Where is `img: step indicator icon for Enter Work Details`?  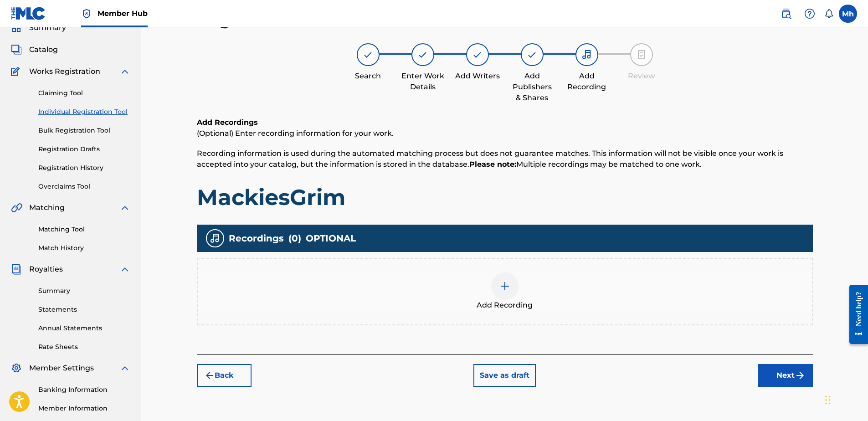
img: step indicator icon for Enter Work Details is located at coordinates (423, 55).